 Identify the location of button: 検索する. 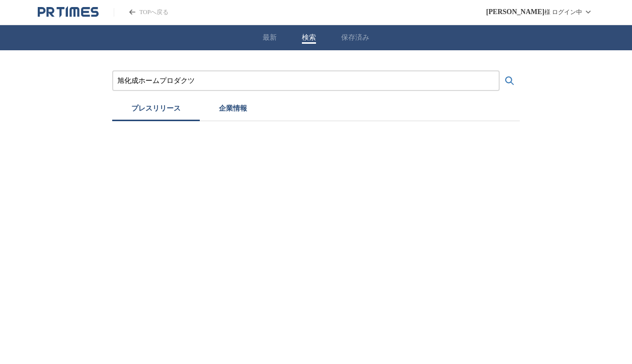
(509, 81).